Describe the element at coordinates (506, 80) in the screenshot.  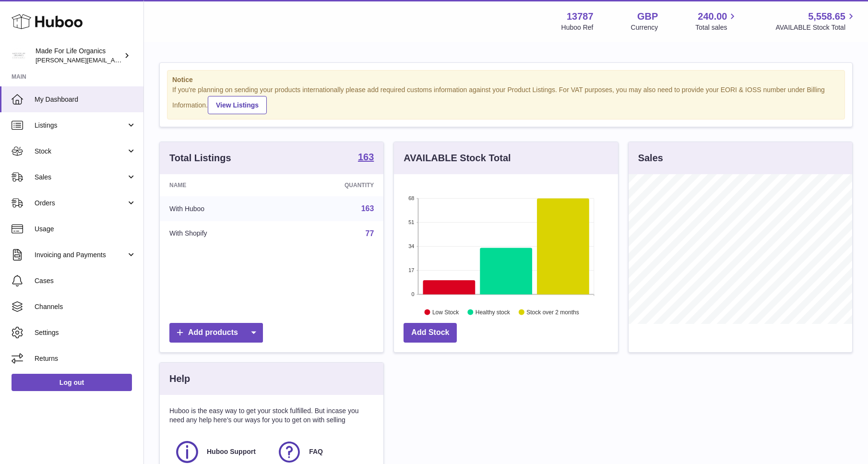
I see `strong: Notice` at that location.